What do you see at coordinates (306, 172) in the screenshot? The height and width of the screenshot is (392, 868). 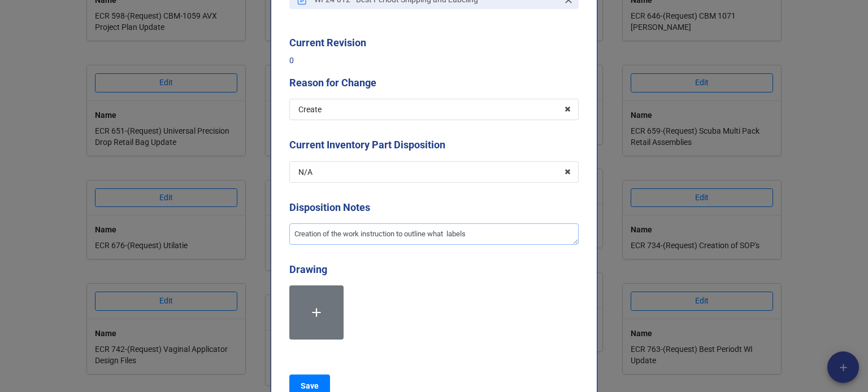 I see `div: N/A` at bounding box center [306, 172].